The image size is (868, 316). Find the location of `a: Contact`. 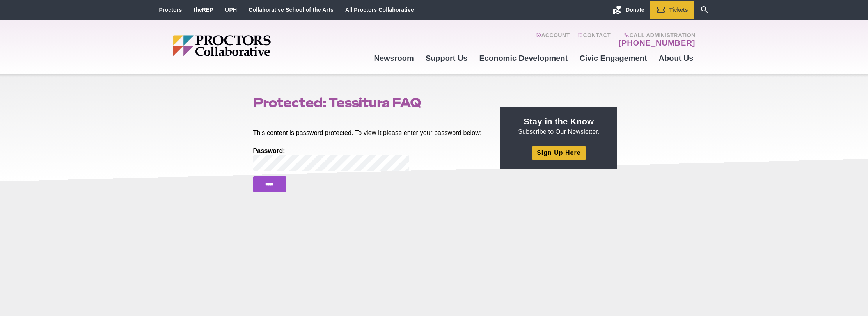

a: Contact is located at coordinates (594, 40).